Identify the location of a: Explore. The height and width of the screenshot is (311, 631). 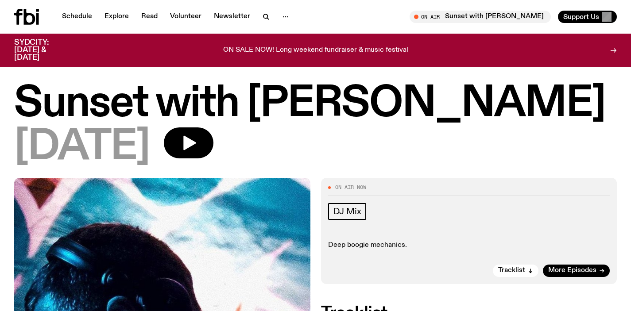
(117, 17).